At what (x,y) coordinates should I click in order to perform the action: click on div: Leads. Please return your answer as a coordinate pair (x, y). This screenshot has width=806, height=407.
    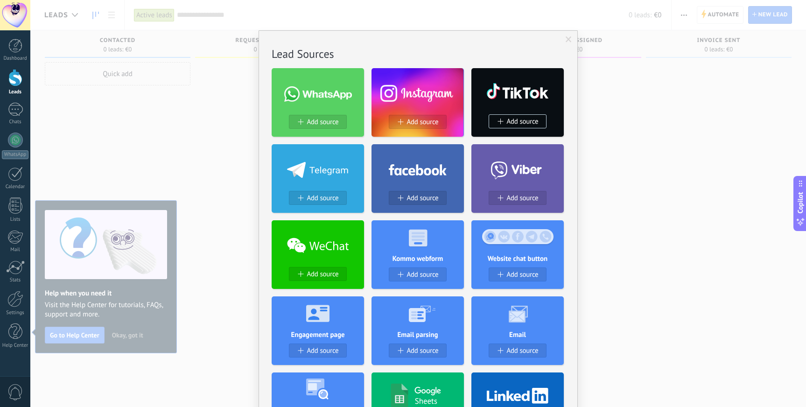
    Looking at the image, I should click on (15, 92).